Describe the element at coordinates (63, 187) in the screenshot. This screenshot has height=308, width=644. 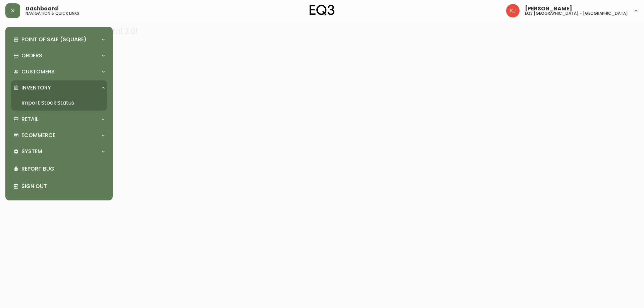
I see `p: Sign Out` at that location.